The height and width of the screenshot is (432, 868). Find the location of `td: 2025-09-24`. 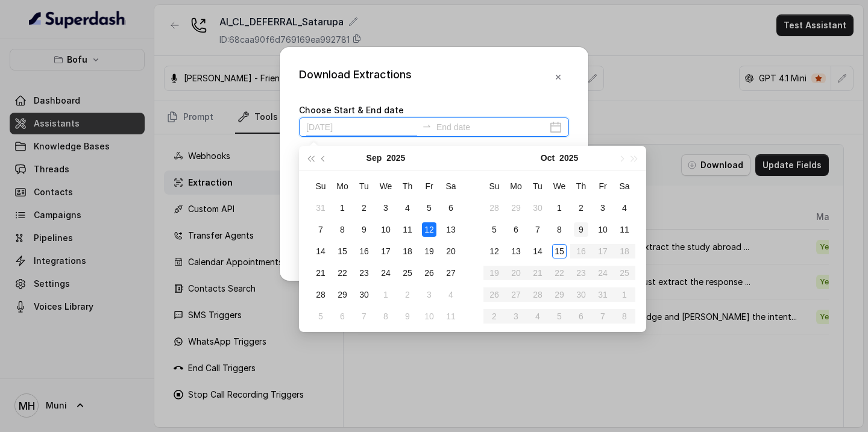

td: 2025-09-24 is located at coordinates (386, 273).